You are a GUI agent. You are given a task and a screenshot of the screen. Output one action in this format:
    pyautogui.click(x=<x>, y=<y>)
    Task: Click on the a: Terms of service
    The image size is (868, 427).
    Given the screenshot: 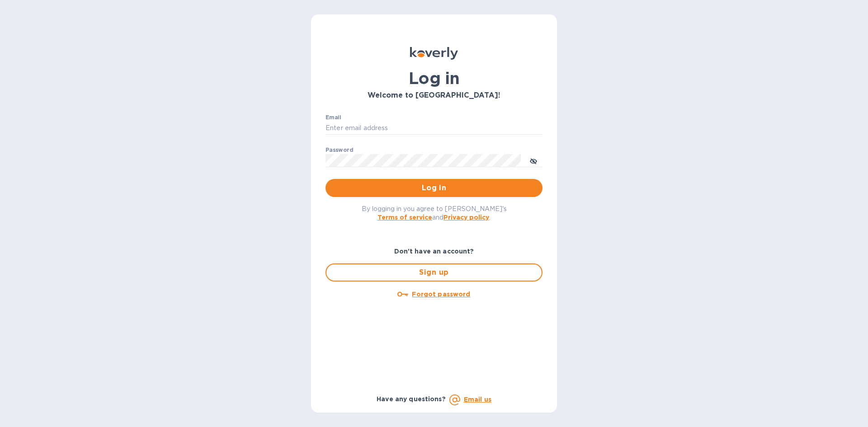 What is the action you would take?
    pyautogui.click(x=404, y=217)
    